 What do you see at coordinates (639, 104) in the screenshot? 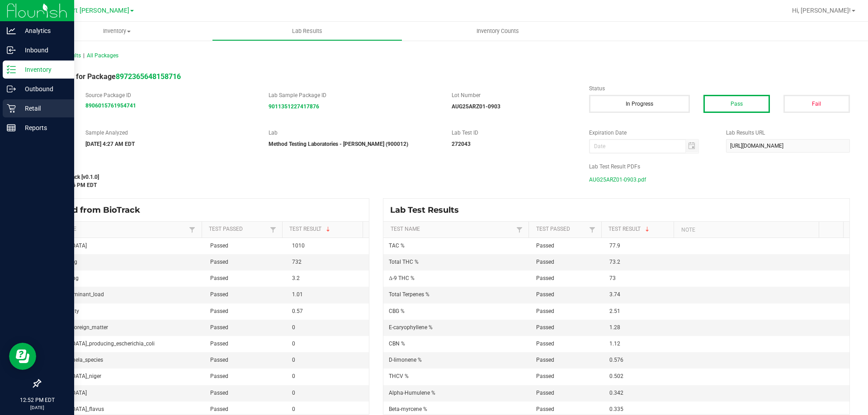
I see `button: In Progress` at bounding box center [639, 104].